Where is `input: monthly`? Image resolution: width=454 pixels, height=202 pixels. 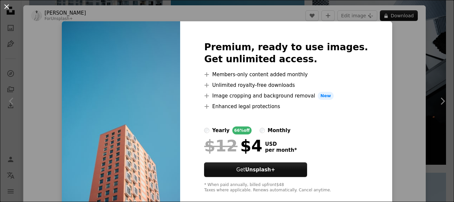
input: monthly is located at coordinates (262, 130).